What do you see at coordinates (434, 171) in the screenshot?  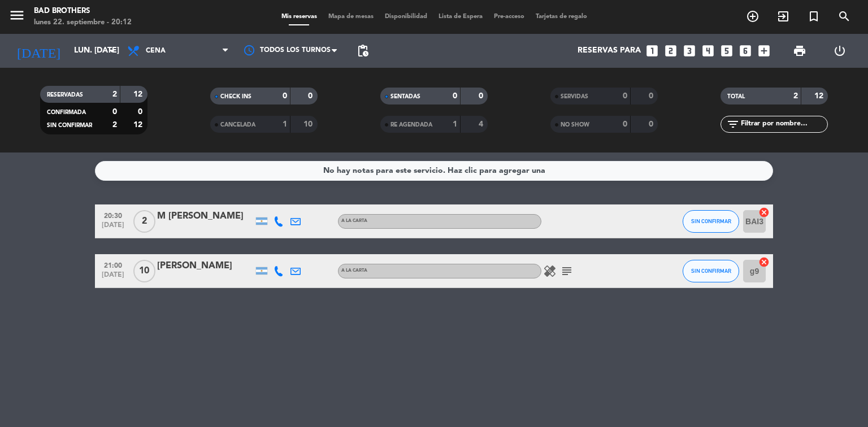 I see `div: No hay notas para este servicio. Haz clic para agregar una` at bounding box center [434, 171].